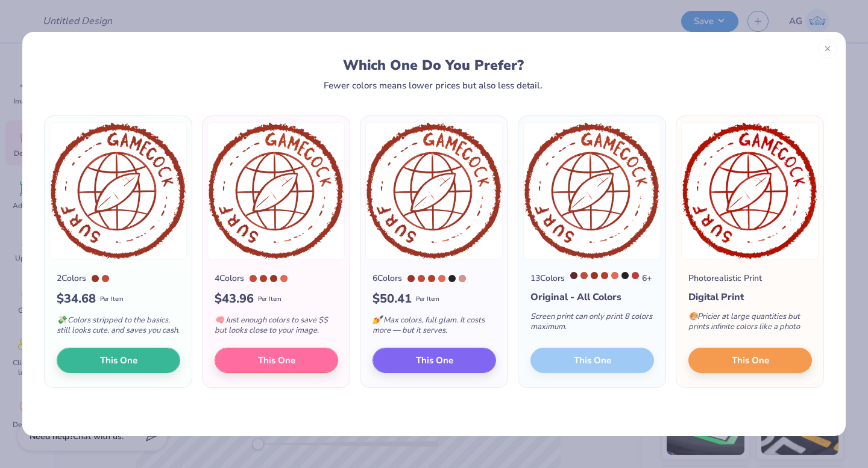 This screenshot has width=868, height=468. Describe the element at coordinates (434, 65) in the screenshot. I see `div: Which One Do You Prefer?` at that location.